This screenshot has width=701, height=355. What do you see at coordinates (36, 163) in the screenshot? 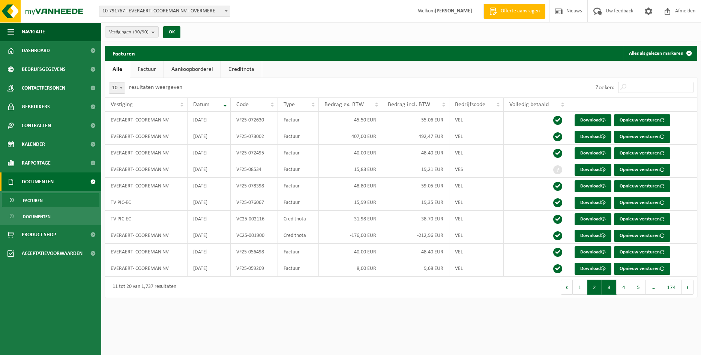
I see `span: Rapportage` at bounding box center [36, 163].